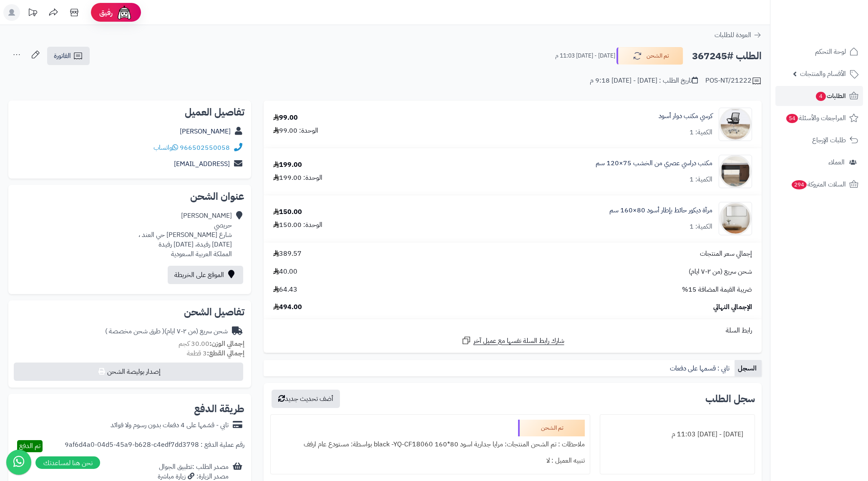 The image size is (868, 481). What do you see at coordinates (650, 56) in the screenshot?
I see `button: تم الشحن` at bounding box center [650, 56].